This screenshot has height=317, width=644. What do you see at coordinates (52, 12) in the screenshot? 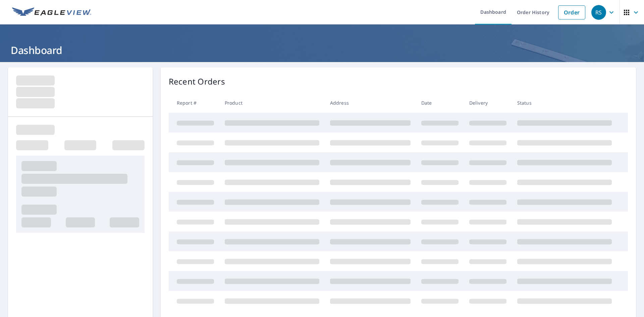
I see `img: EV Logo` at bounding box center [52, 12].